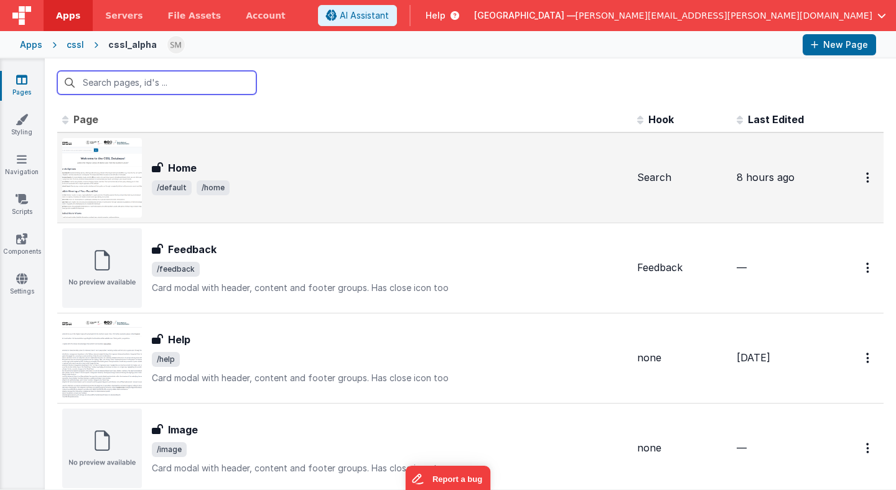 The width and height of the screenshot is (896, 490). What do you see at coordinates (357, 16) in the screenshot?
I see `button: AI Assistant` at bounding box center [357, 16].